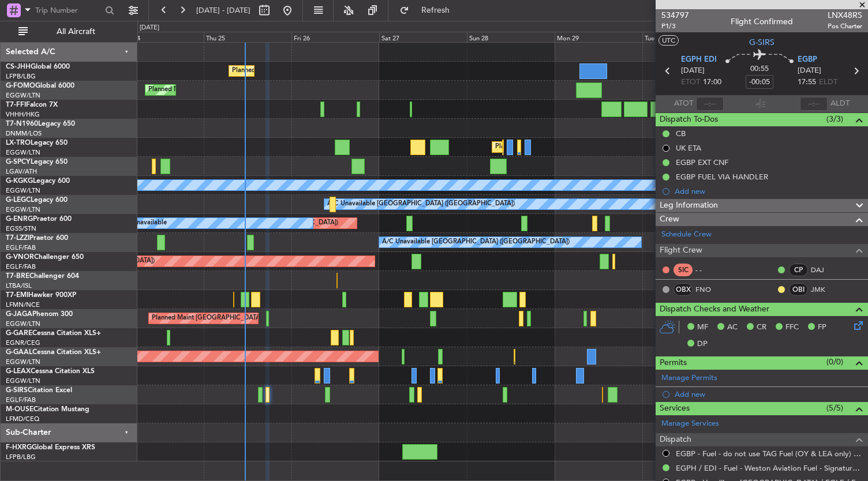 The image size is (868, 481). Describe the element at coordinates (768, 468) in the screenshot. I see `a: EGPH / EDI - Fuel - Weston Aviation Fuel - Signature - EGPH / EDI` at that location.